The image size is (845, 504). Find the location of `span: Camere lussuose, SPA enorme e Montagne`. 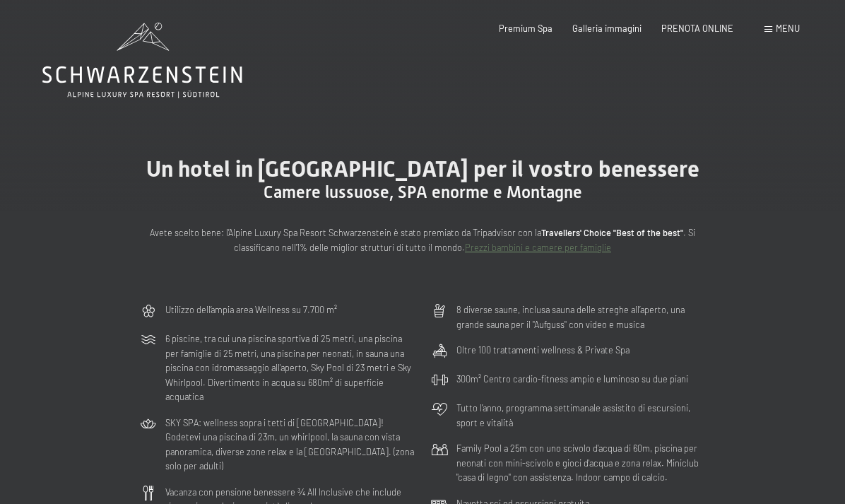

span: Camere lussuose, SPA enorme e Montagne is located at coordinates (422, 192).